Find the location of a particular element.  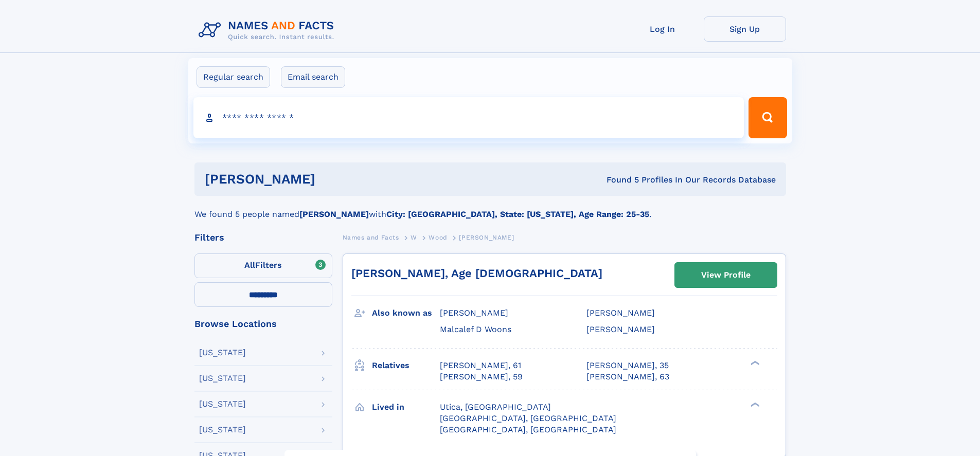

div: We found 5 people named with . is located at coordinates (490, 208).